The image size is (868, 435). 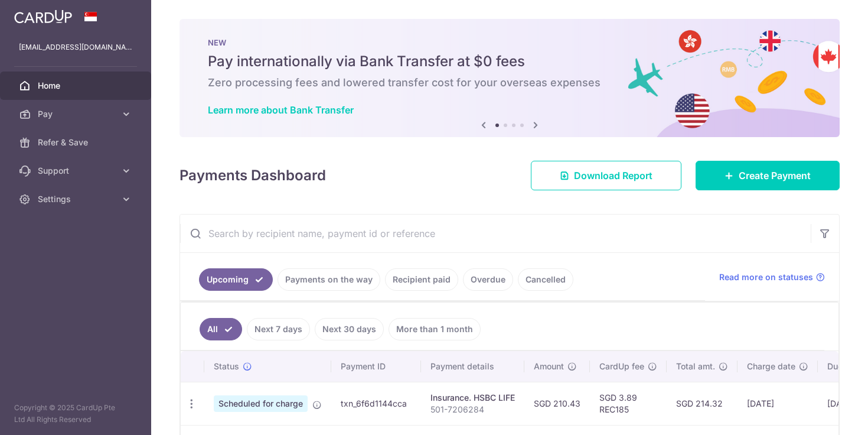 I want to click on span: Due date, so click(x=845, y=367).